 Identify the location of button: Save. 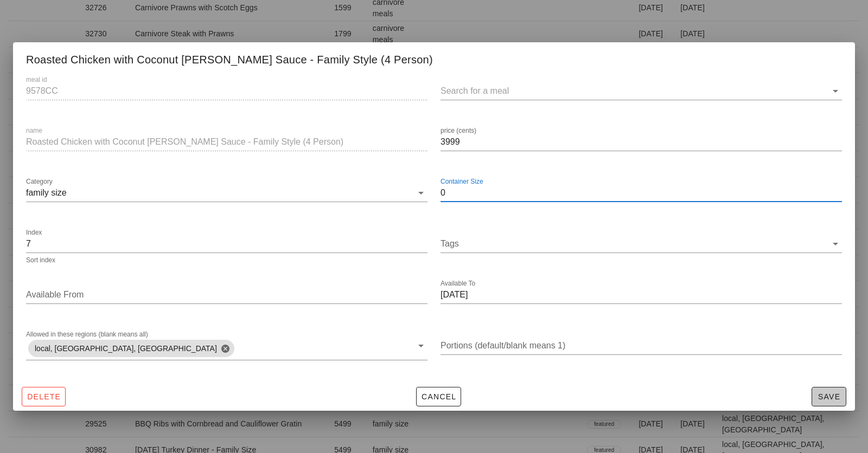
(829, 397).